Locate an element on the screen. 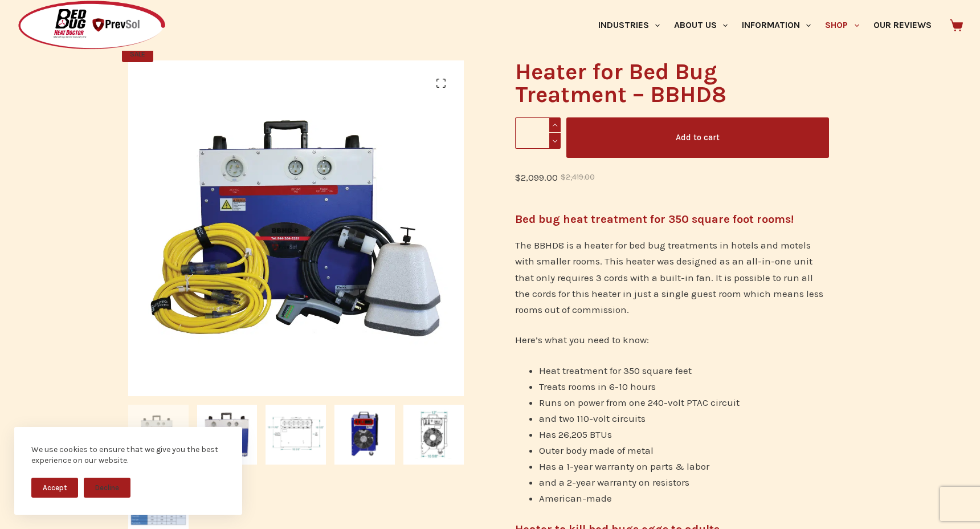 Image resolution: width=980 pixels, height=529 pixels. strong: Bed bug heat treatment for 350 square foot rooms! is located at coordinates (654, 219).